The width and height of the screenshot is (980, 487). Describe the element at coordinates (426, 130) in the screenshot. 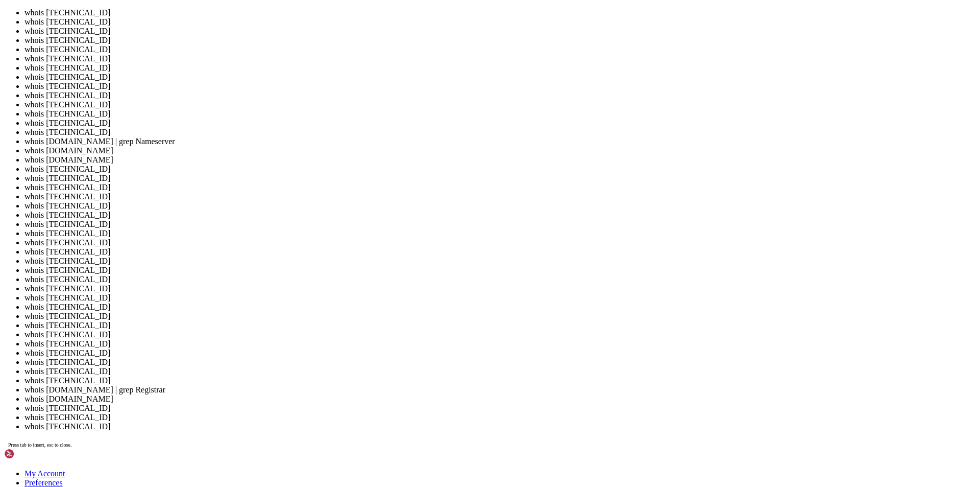

I see `x-row: just raised the bar for easy, resilient and secure K8s cluster deployment.` at that location.